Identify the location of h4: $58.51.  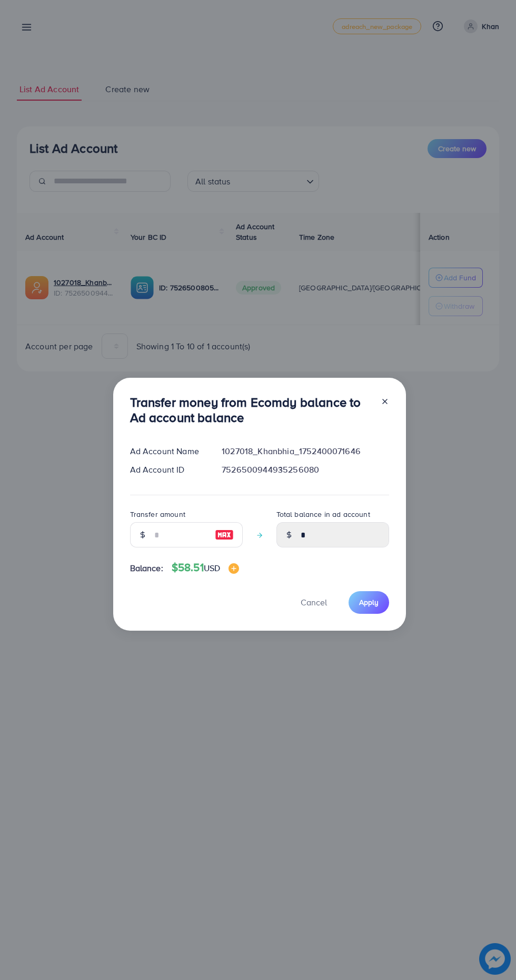
(206, 567).